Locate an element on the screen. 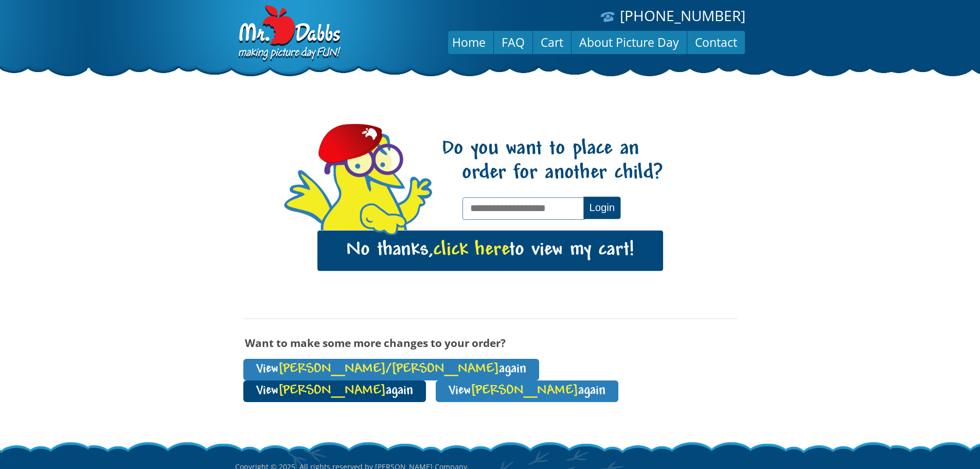 This screenshot has width=980, height=469. h1: Do you want to place an is located at coordinates (551, 162).